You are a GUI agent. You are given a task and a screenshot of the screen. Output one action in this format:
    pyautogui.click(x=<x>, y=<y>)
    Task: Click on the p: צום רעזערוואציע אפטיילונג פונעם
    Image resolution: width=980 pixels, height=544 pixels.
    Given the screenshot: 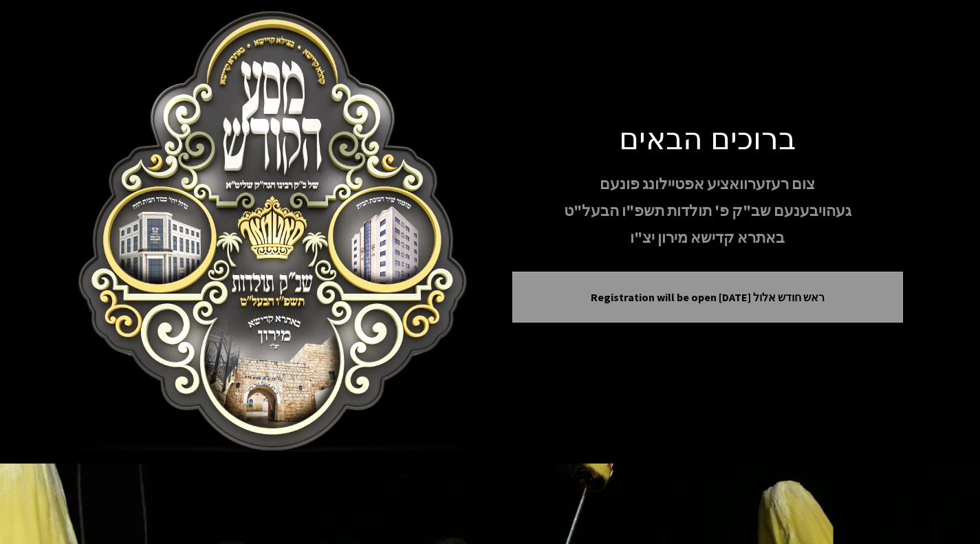 What is the action you would take?
    pyautogui.click(x=708, y=184)
    